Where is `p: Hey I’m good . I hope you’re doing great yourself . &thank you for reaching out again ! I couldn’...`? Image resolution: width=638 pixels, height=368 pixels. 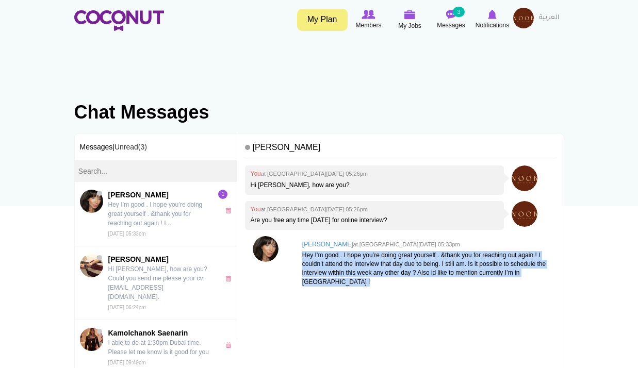
p: Hey I’m good . I hope you’re doing great yourself . &thank you for reaching out again ! I couldn’... is located at coordinates (427, 269).